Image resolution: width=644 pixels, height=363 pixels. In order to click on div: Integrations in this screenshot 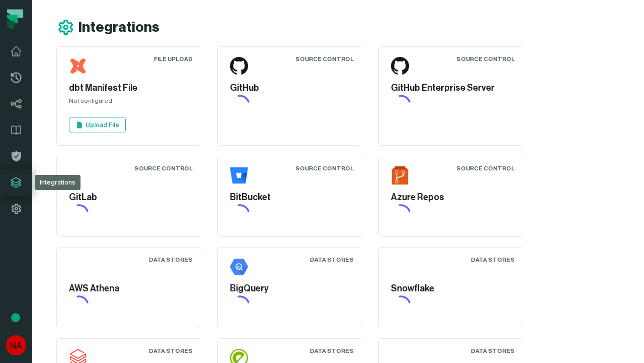, I will do `click(57, 183)`.